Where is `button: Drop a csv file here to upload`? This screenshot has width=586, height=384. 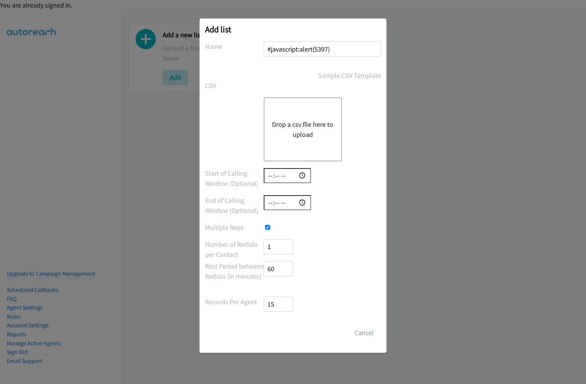 button: Drop a csv file here to upload is located at coordinates (303, 129).